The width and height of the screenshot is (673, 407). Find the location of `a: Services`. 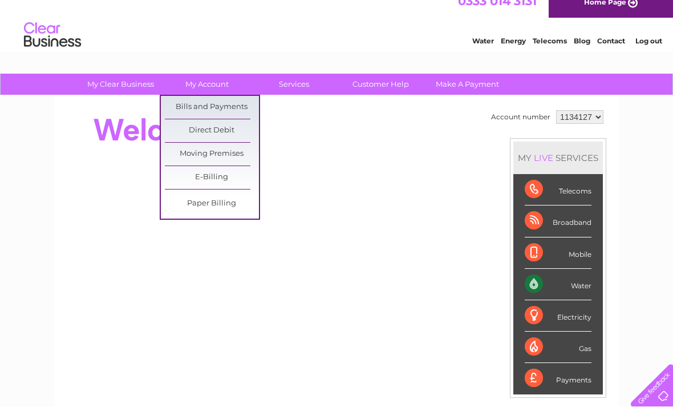

a: Services is located at coordinates (294, 84).